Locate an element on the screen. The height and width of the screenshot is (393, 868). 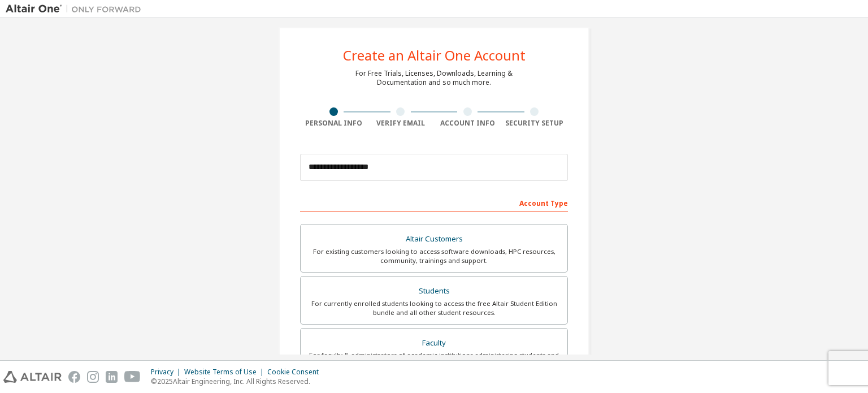
div: For currently enrolled students looking to access the free Altair Student Edition bundle and all ... is located at coordinates (434, 308).